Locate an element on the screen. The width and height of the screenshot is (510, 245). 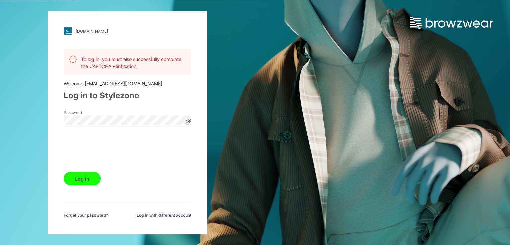
p: To log in, you must also successfully complete the CAPTCHA verification. is located at coordinates (133, 63).